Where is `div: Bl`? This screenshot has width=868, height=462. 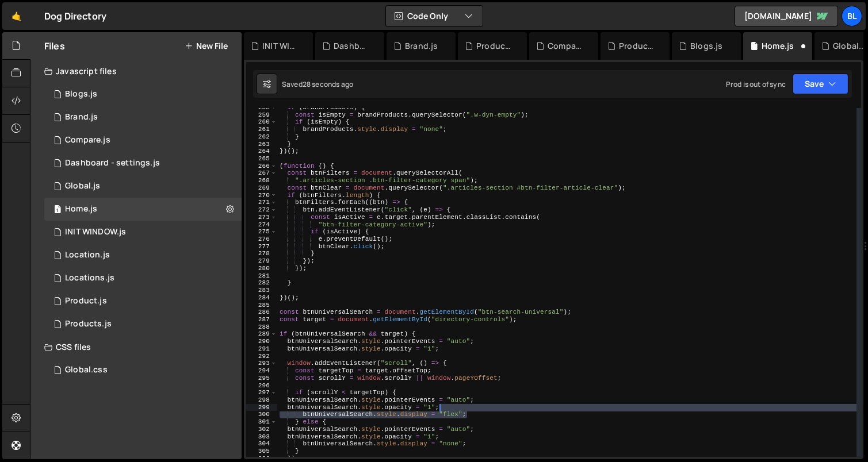 div: Bl is located at coordinates (852, 16).